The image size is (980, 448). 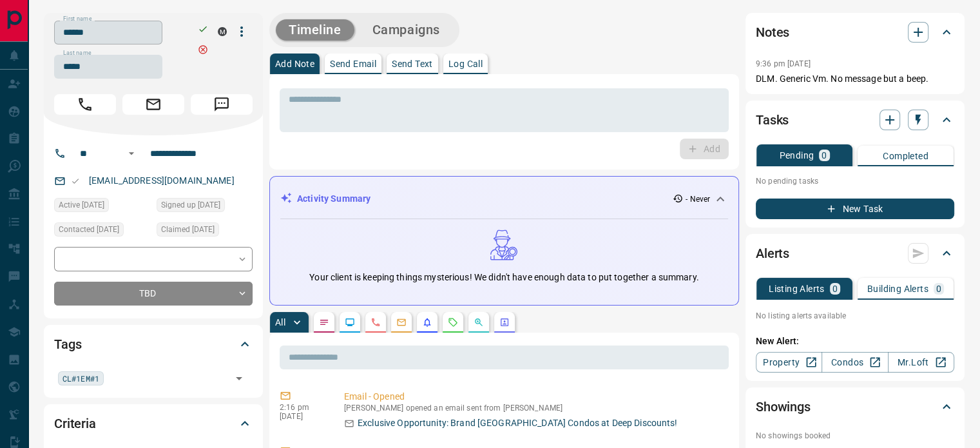 What do you see at coordinates (154, 104) in the screenshot?
I see `span: Email` at bounding box center [154, 104].